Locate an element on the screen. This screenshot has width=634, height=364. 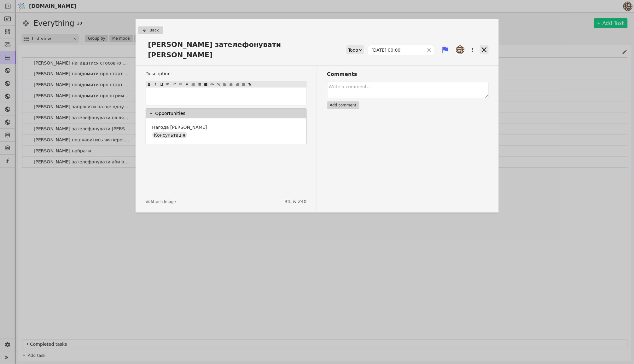
button: Clear is located at coordinates (429, 50).